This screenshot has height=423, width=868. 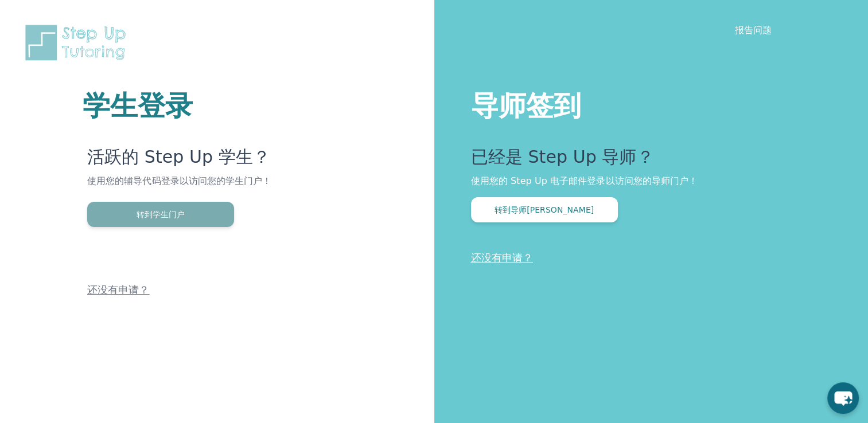 I want to click on button: 转到学生门户, so click(x=161, y=214).